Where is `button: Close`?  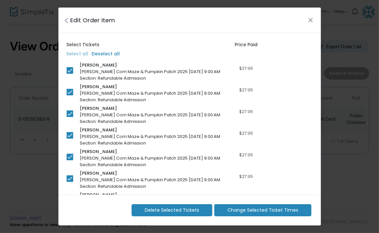
button: Close is located at coordinates (311, 20).